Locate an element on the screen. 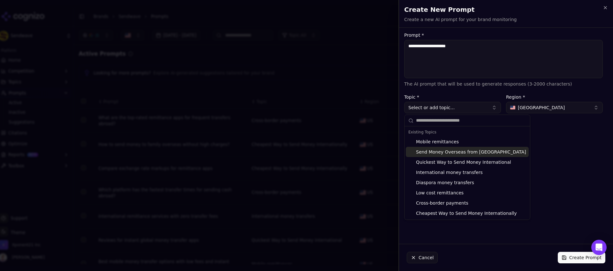 Image resolution: width=613 pixels, height=271 pixels. div: Cheapest Way to Send Money Internationally is located at coordinates (467, 213).